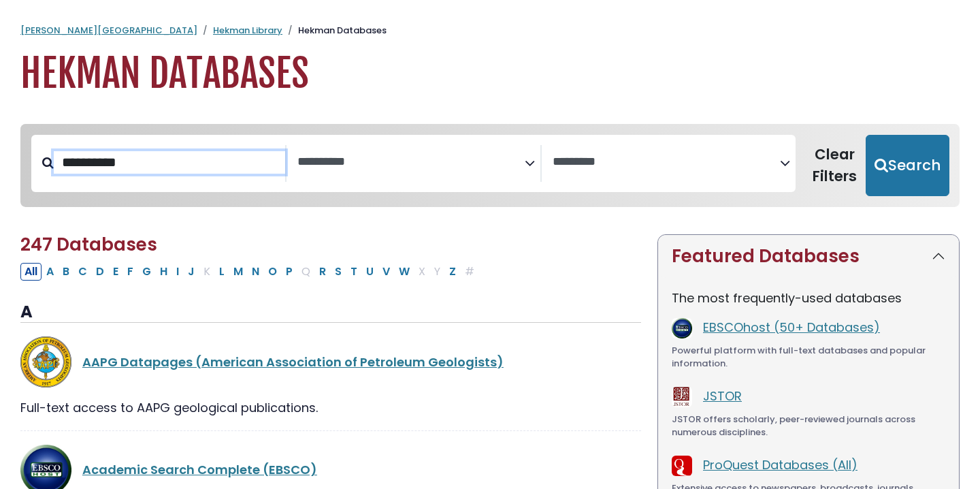 The height and width of the screenshot is (489, 980). What do you see at coordinates (238, 271) in the screenshot?
I see `button: Filter Results M` at bounding box center [238, 271].